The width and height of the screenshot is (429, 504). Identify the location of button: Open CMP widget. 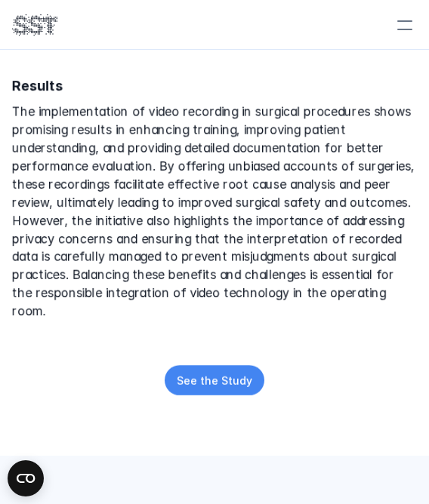
(25, 479).